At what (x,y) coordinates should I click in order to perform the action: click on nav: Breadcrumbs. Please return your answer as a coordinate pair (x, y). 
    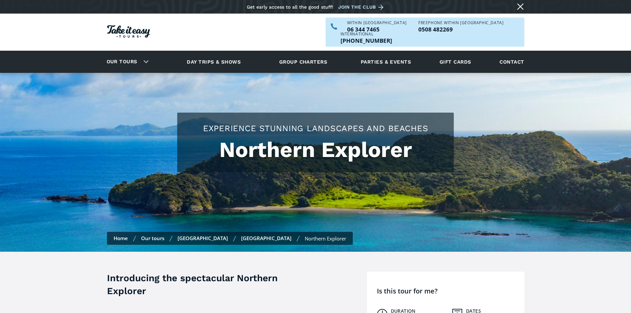
    Looking at the image, I should click on (230, 238).